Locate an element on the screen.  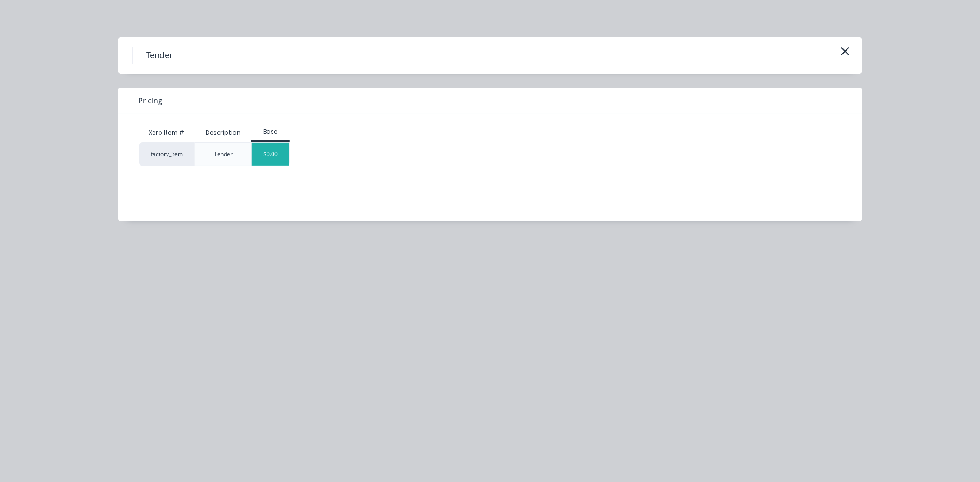
div: Base is located at coordinates (270, 132).